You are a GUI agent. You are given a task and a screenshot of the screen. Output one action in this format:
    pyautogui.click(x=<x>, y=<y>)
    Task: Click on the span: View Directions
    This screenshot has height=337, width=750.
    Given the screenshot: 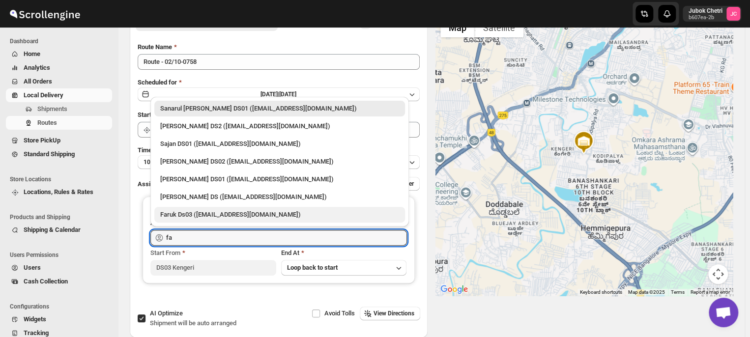 What is the action you would take?
    pyautogui.click(x=394, y=314)
    